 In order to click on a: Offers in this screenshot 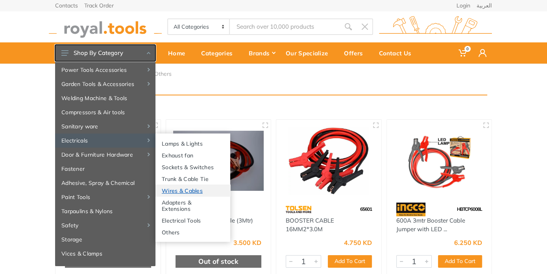, I will do `click(355, 53)`.